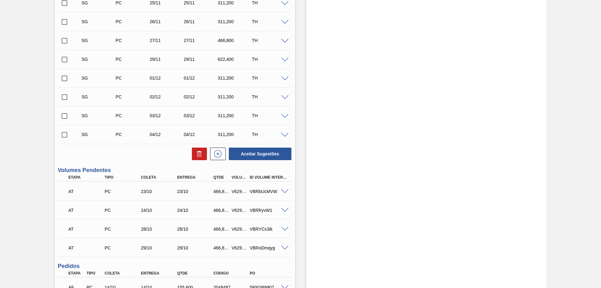 The image size is (601, 288). What do you see at coordinates (268, 229) in the screenshot?
I see `div: VBRYCx3ik` at bounding box center [268, 229].